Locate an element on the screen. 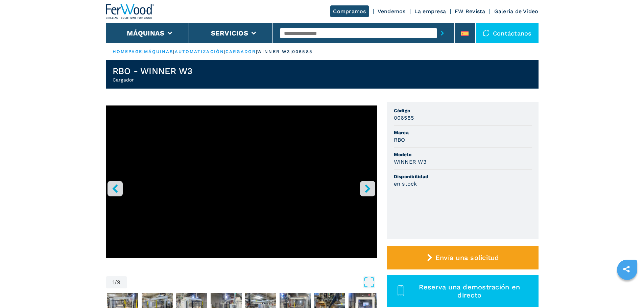 The height and width of the screenshot is (308, 644). div: Go to Slide 1 is located at coordinates (241, 187).